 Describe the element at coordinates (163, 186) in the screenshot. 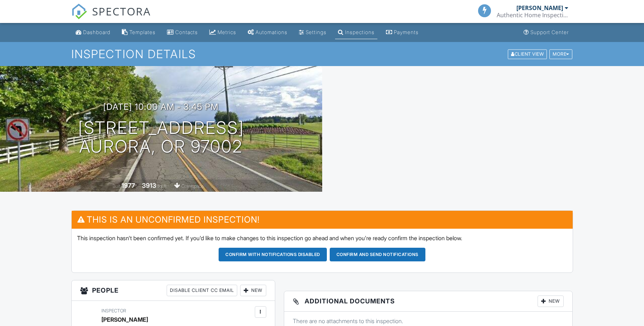

I see `span: sq. ft.` at that location.